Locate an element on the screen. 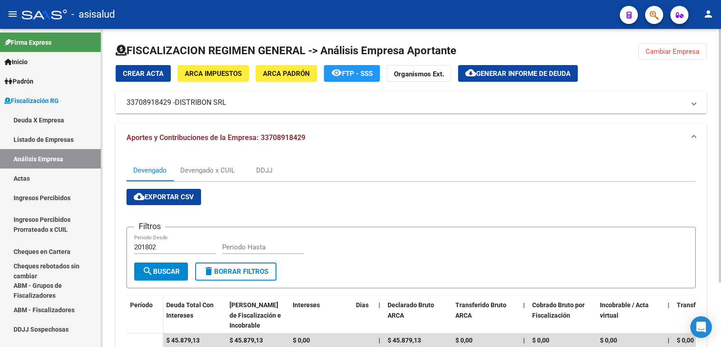  button: Organismos Ext. is located at coordinates (419, 73).